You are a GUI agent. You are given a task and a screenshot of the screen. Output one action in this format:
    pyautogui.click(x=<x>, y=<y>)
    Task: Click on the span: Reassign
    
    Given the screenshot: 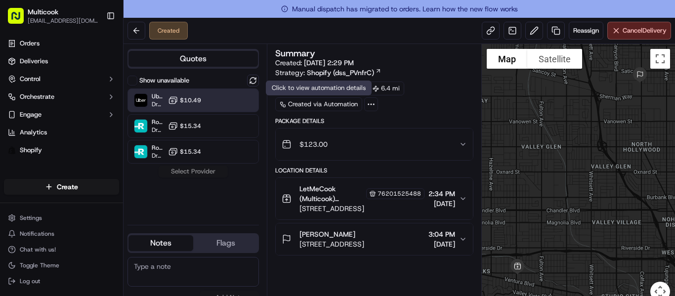 What is the action you would take?
    pyautogui.click(x=586, y=31)
    